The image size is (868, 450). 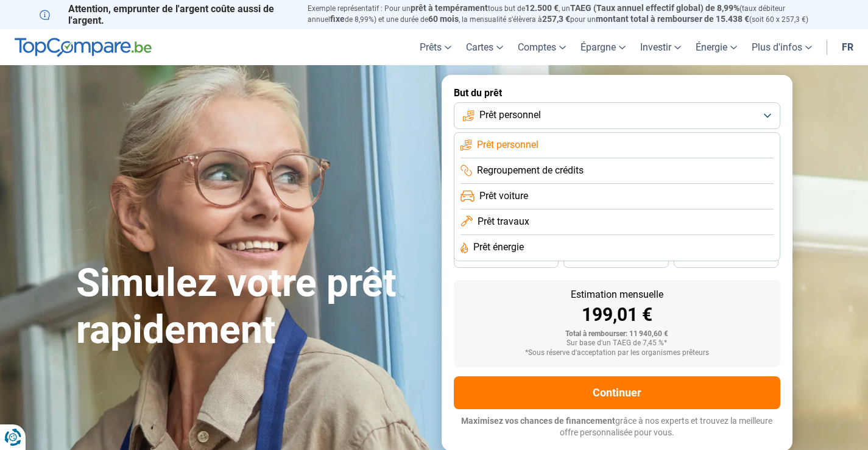 What do you see at coordinates (538, 421) in the screenshot?
I see `span: Maximisez vos chances de financement` at bounding box center [538, 421].